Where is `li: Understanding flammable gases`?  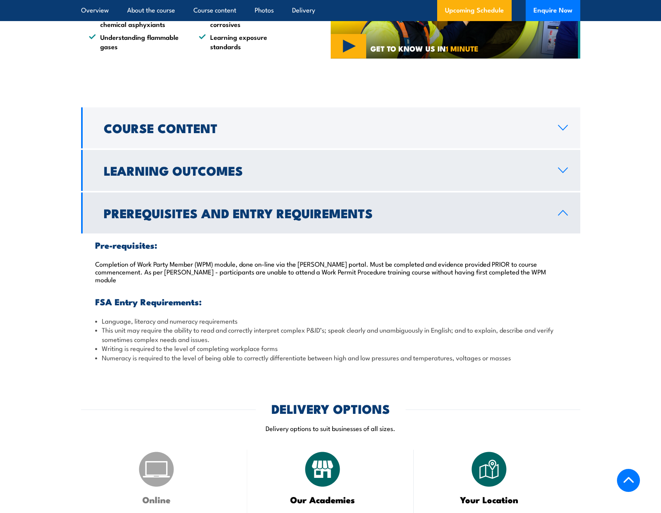 li: Understanding flammable gases is located at coordinates (137, 41).